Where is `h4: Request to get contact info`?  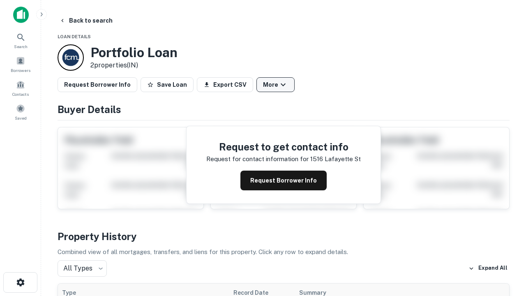
h4: Request to get contact info is located at coordinates (284, 147).